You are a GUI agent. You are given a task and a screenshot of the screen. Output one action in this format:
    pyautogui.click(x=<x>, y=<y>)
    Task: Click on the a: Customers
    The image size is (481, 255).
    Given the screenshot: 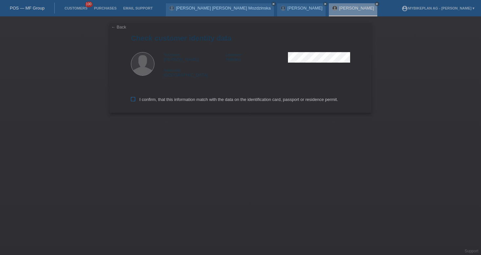 What is the action you would take?
    pyautogui.click(x=76, y=8)
    